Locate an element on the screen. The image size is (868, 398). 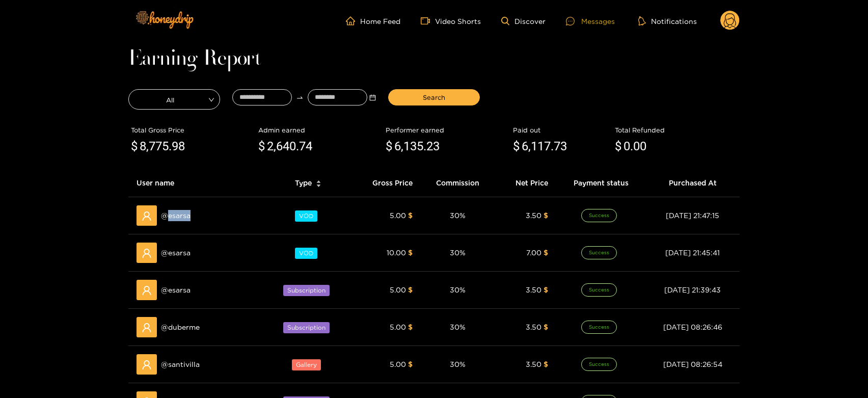
span: 8,775 is located at coordinates (154, 146).